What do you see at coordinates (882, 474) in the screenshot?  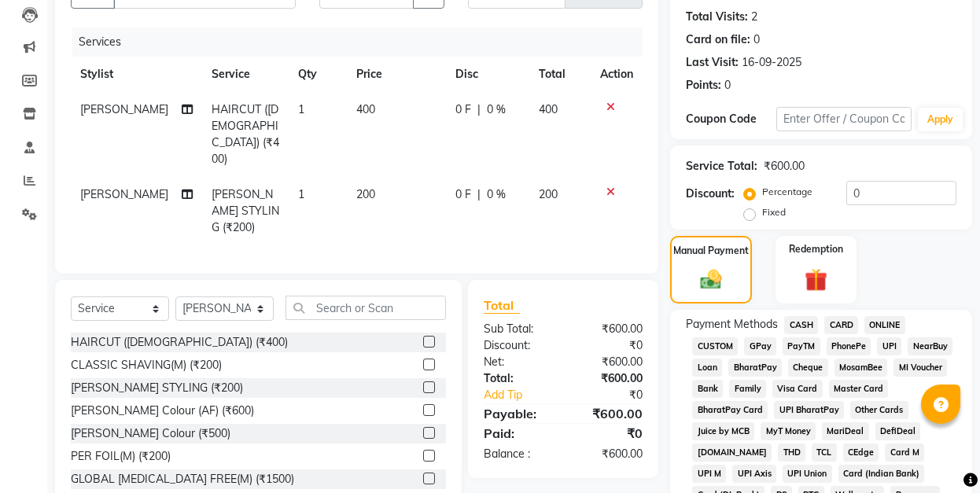 I see `span: Card (Indian Bank)` at bounding box center [882, 474].